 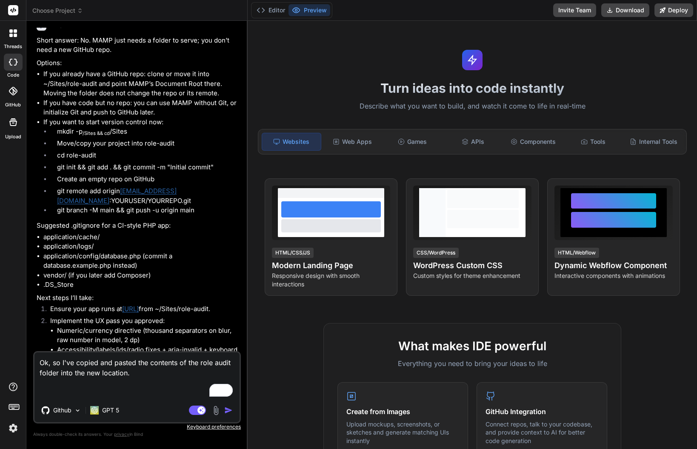 I want to click on li: Implement the UX pass you approved:, so click(x=141, y=345).